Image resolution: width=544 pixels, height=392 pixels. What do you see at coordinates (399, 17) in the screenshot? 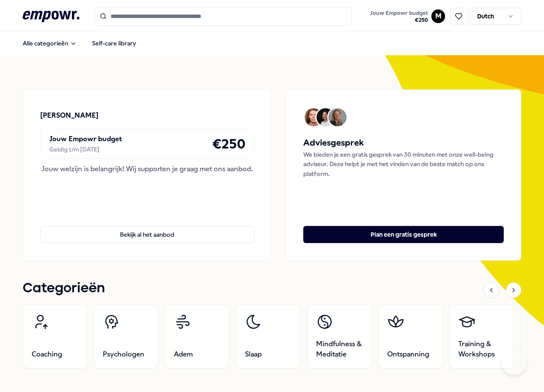
I see `button: Jouw Empowr budget€250` at bounding box center [399, 17].